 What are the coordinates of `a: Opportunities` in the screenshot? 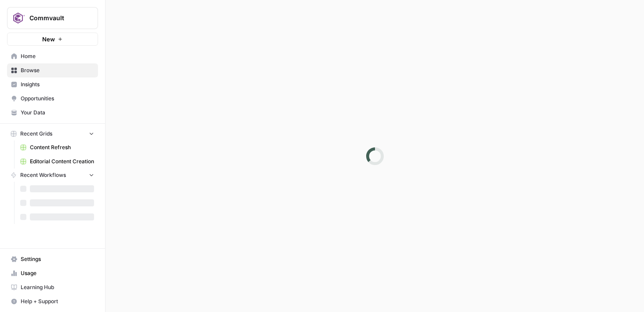 It's located at (52, 99).